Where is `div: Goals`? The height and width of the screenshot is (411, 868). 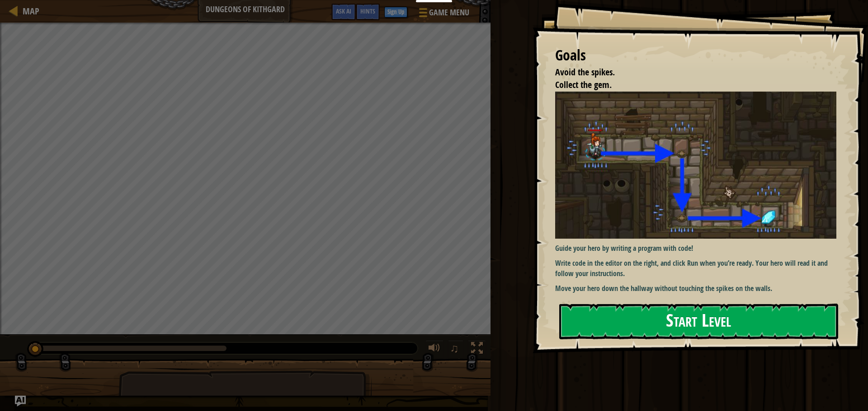 div: Goals is located at coordinates (695, 56).